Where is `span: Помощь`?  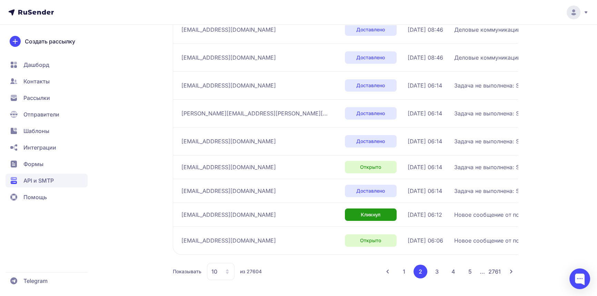 span: Помощь is located at coordinates (35, 197).